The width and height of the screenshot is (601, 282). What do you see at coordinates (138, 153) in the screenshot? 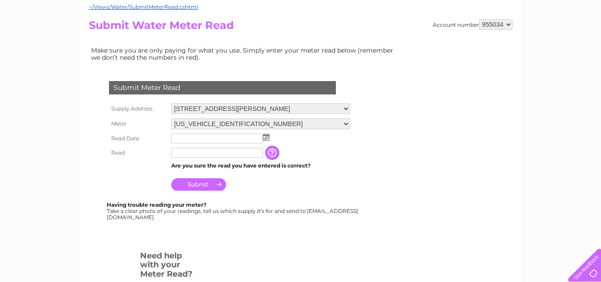
I see `th: Read` at bounding box center [138, 153].